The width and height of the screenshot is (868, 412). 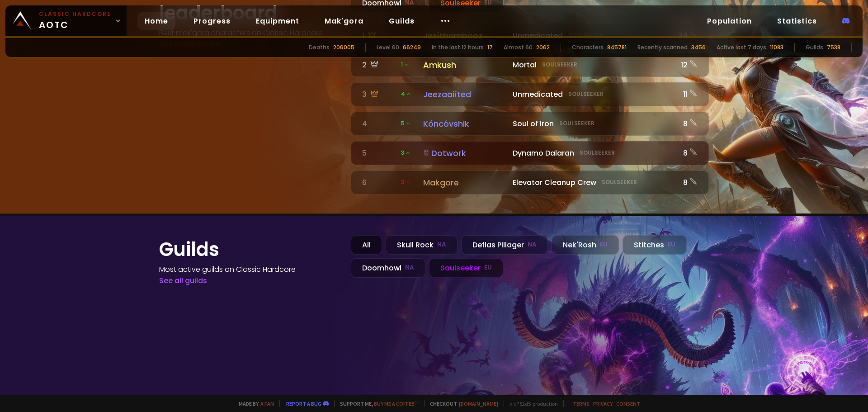 What do you see at coordinates (461, 403) in the screenshot?
I see `span: Checkout` at bounding box center [461, 403].